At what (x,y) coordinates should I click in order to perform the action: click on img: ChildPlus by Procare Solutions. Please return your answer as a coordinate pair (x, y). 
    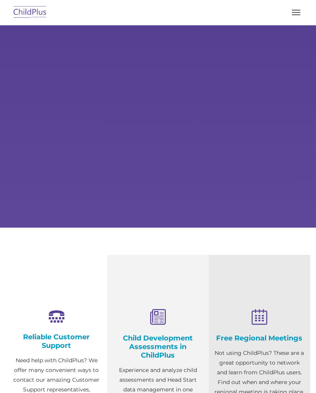
    Looking at the image, I should click on (30, 12).